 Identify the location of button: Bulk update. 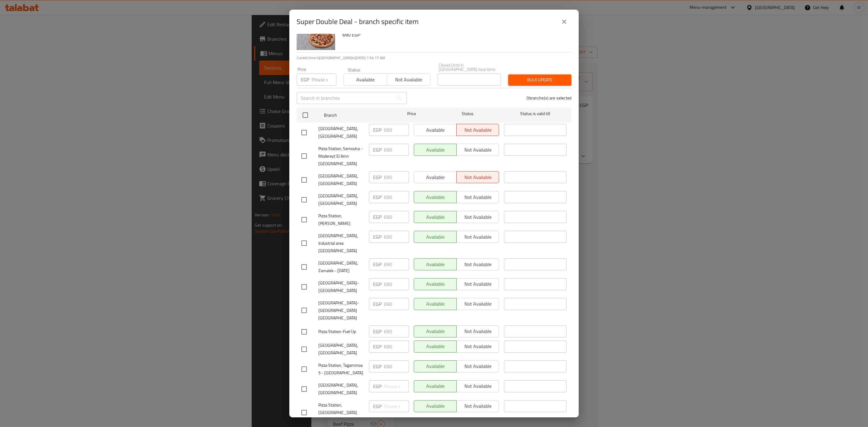
(540, 80).